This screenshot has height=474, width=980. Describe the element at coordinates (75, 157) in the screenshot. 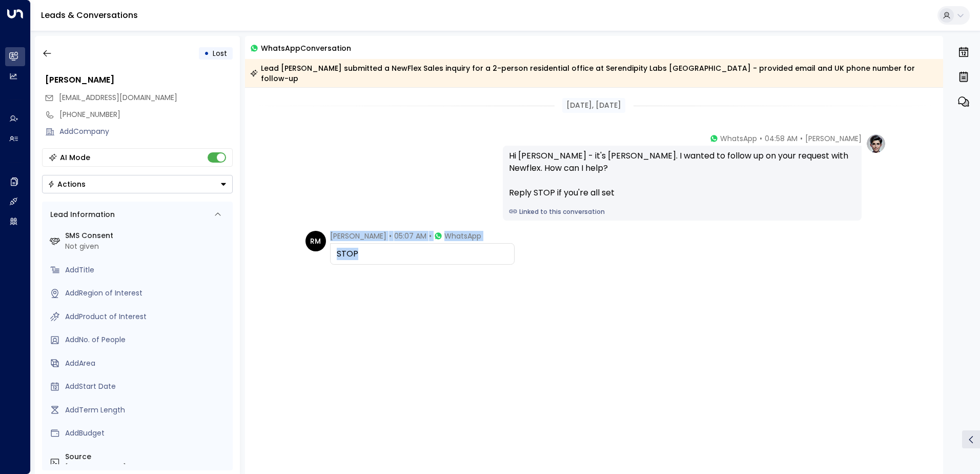

I see `div: AI Mode` at that location.